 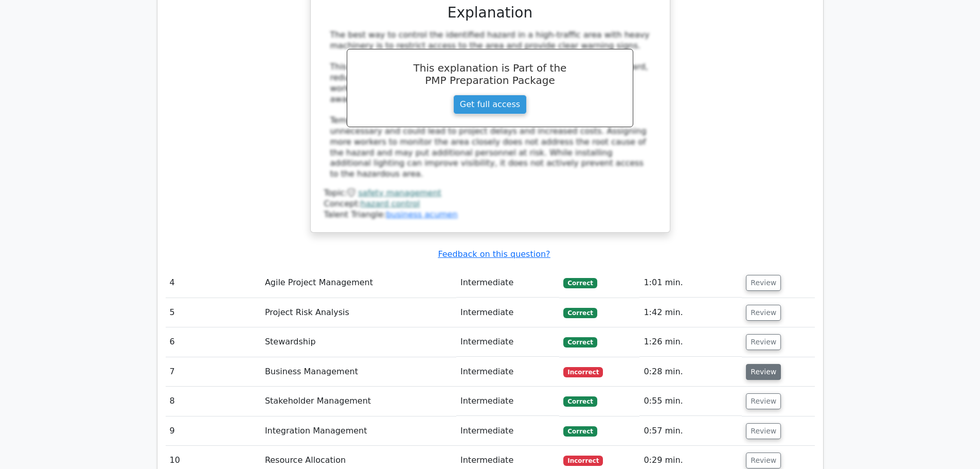 I want to click on td: 0:28 min., so click(x=690, y=372).